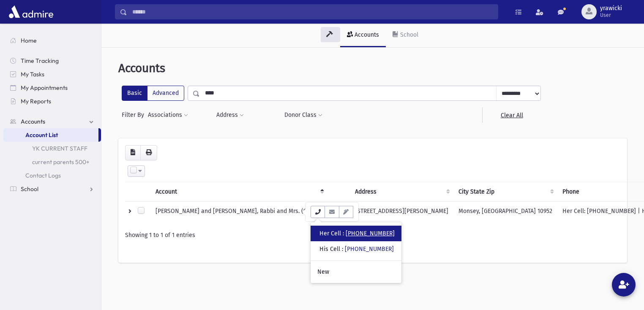 This screenshot has width=644, height=310. I want to click on button: Print, so click(148, 153).